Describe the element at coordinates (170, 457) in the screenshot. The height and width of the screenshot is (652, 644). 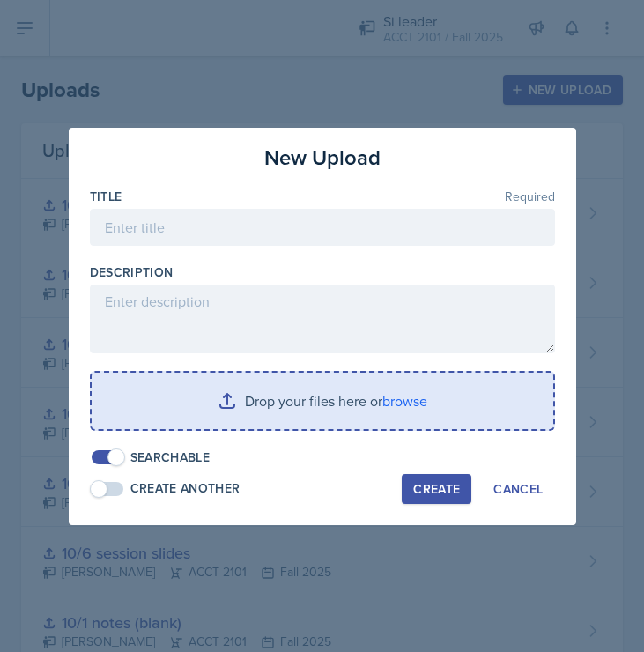
I see `div: Searchable` at that location.